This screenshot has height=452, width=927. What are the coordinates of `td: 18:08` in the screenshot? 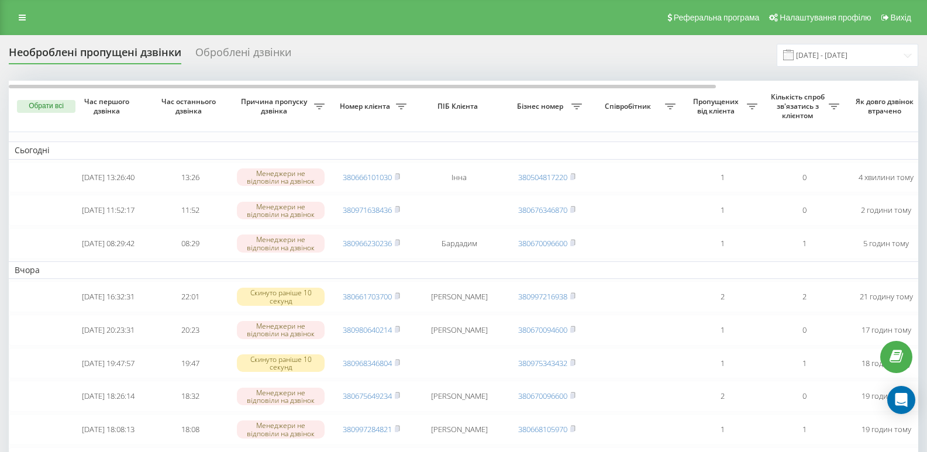 It's located at (190, 429).